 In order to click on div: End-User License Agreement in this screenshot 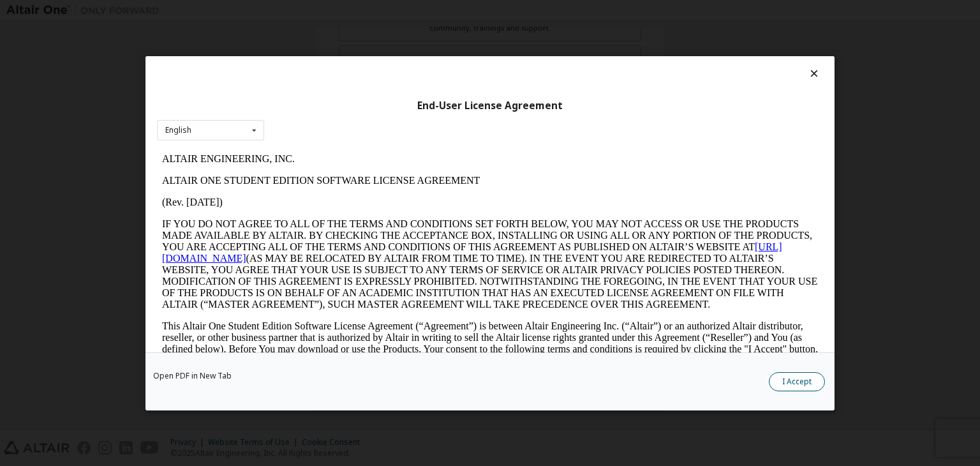, I will do `click(490, 105)`.